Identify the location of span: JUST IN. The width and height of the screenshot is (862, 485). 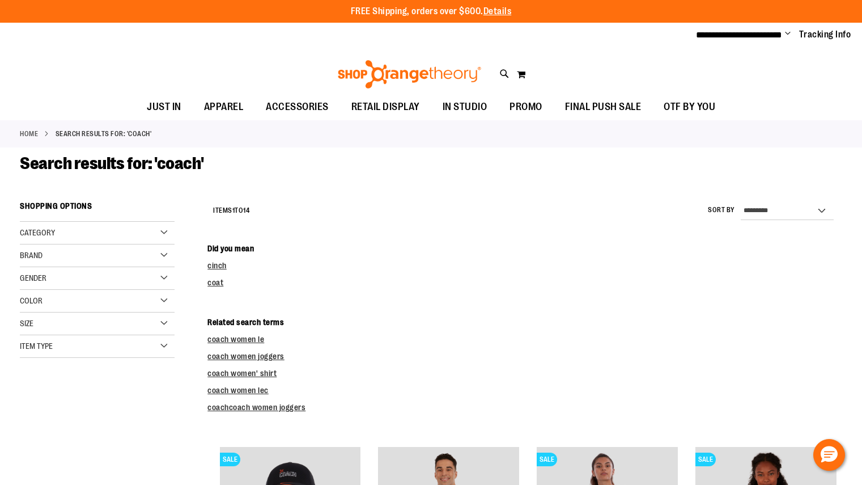
(164, 107).